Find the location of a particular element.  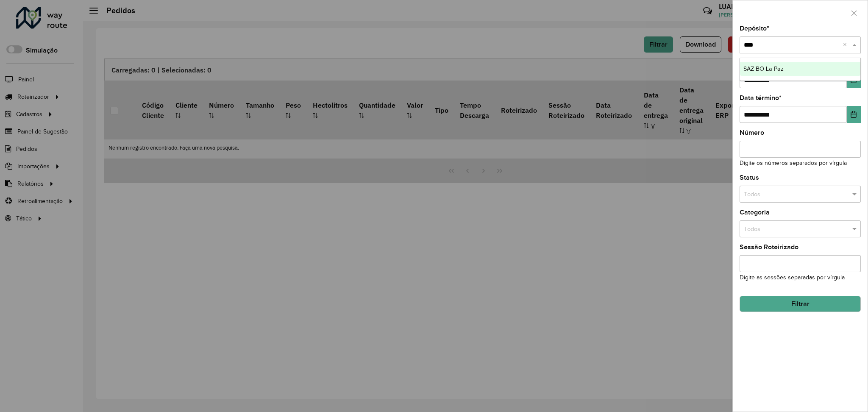

small: Digite os números separados por vírgula is located at coordinates (792, 163).